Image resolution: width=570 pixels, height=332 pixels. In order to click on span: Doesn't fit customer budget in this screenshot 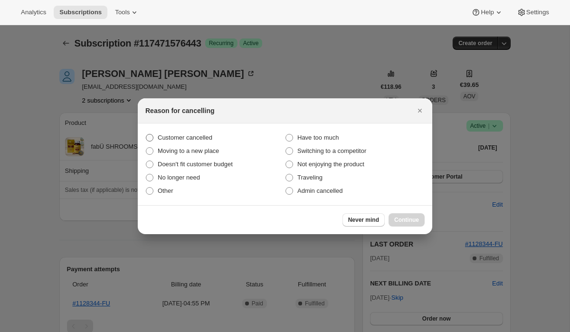, I will do `click(195, 164)`.